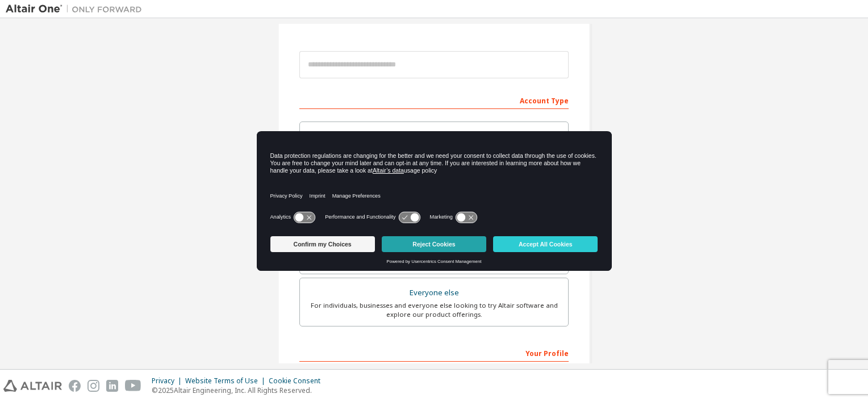 The width and height of the screenshot is (868, 402). Describe the element at coordinates (75, 385) in the screenshot. I see `img: facebook.svg` at that location.